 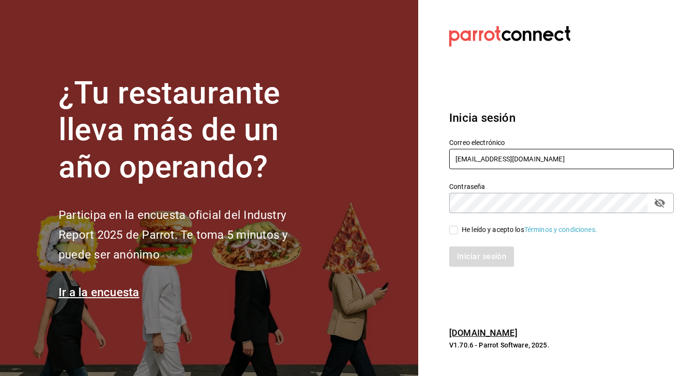 I want to click on input: Ingresa tu correo electrónico, so click(x=561, y=159).